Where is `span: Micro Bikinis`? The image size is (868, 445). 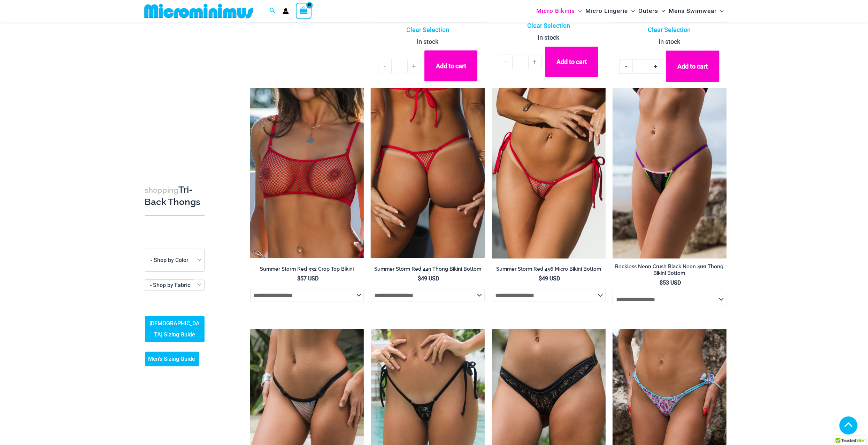 span: Micro Bikinis is located at coordinates (556, 11).